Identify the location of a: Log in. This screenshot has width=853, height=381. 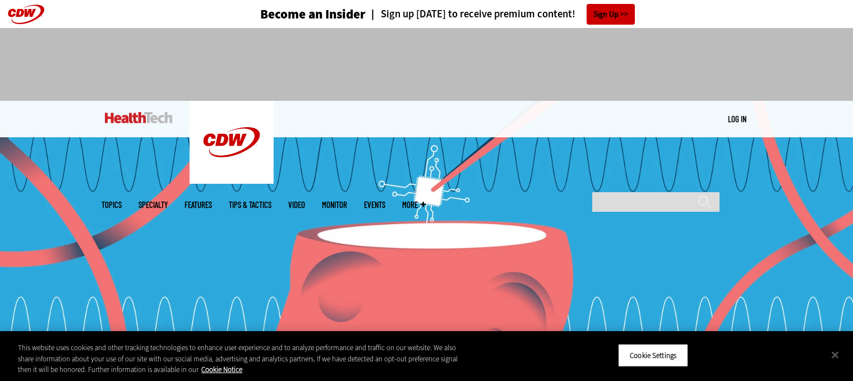
(737, 119).